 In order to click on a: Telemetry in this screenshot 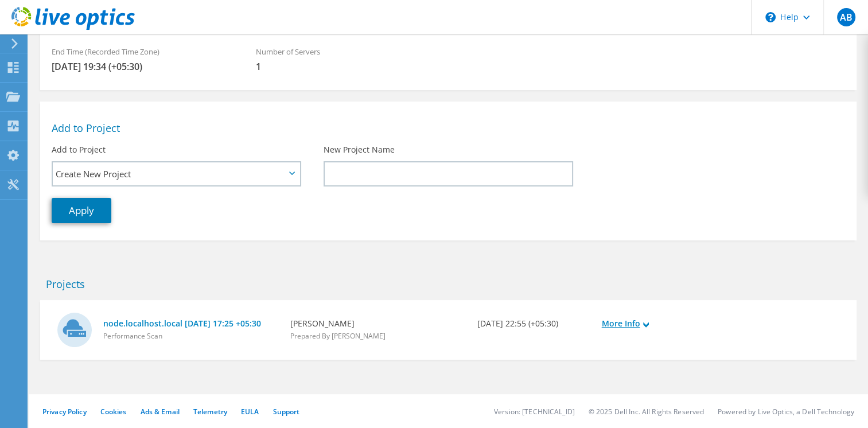, I will do `click(210, 411)`.